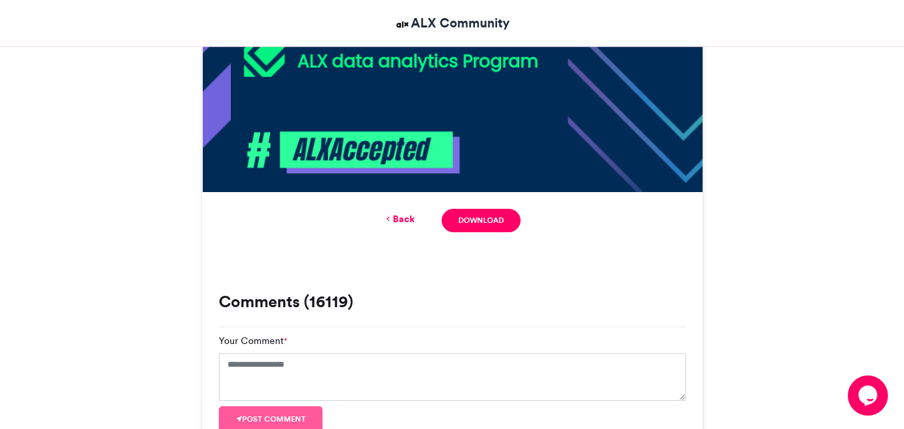  Describe the element at coordinates (402, 24) in the screenshot. I see `img: ALX Community` at that location.